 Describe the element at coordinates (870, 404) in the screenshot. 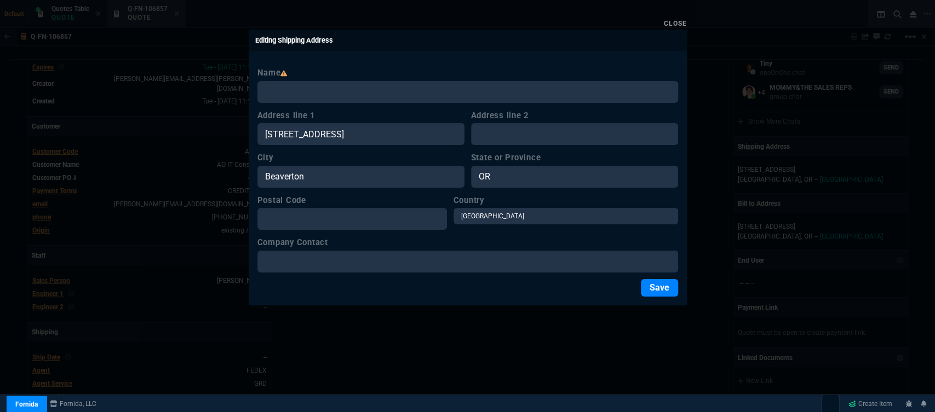

I see `a: Create Item` at that location.